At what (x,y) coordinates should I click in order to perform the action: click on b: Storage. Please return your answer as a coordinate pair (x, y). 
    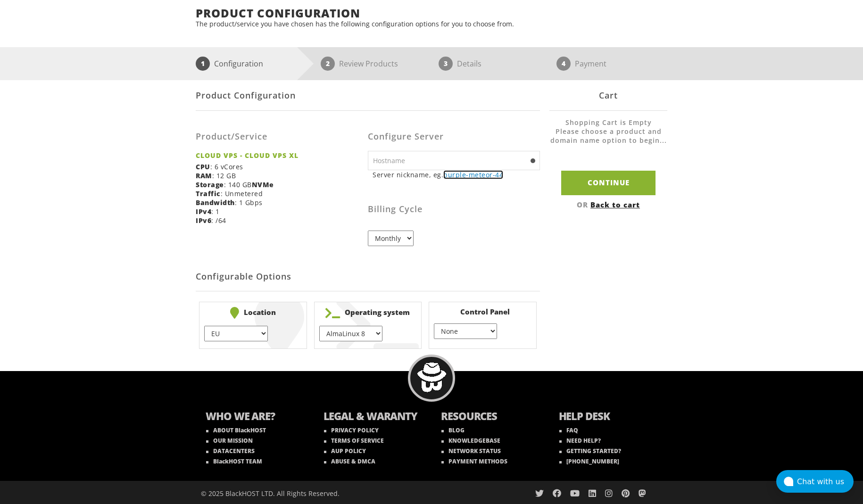
    Looking at the image, I should click on (210, 184).